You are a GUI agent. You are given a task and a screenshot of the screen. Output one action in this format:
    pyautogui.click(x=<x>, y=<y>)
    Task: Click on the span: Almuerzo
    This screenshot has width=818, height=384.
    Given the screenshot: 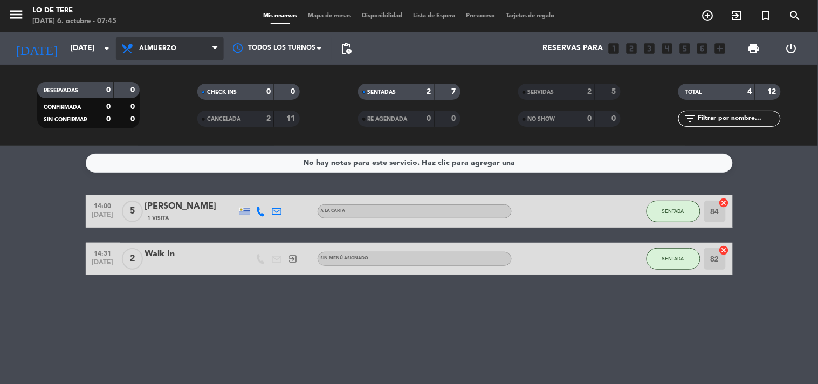 What is the action you would take?
    pyautogui.click(x=157, y=49)
    